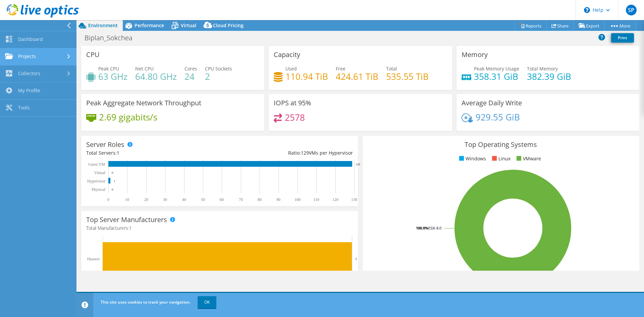 The width and height of the screenshot is (644, 317). Describe the element at coordinates (260, 200) in the screenshot. I see `text: 80` at that location.